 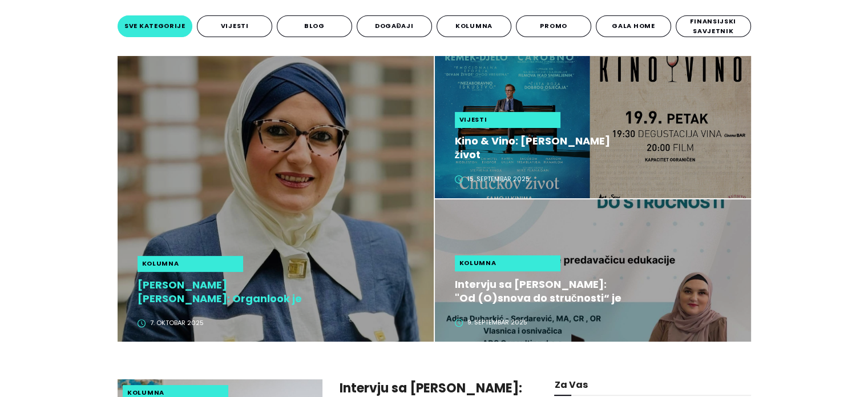 I want to click on span: događaji, so click(x=394, y=25).